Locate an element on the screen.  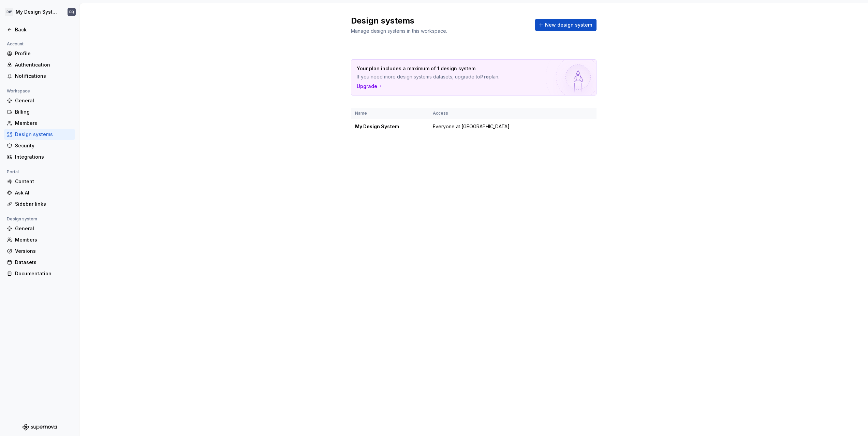
a: Billing is located at coordinates (40, 112).